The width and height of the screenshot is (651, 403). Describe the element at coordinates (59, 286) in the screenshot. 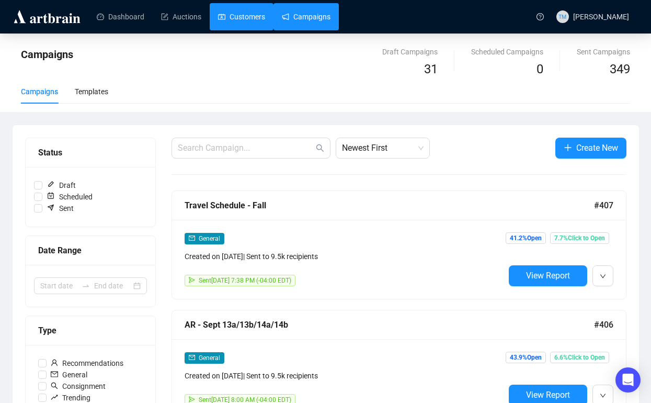

I see `input: Start date` at that location.